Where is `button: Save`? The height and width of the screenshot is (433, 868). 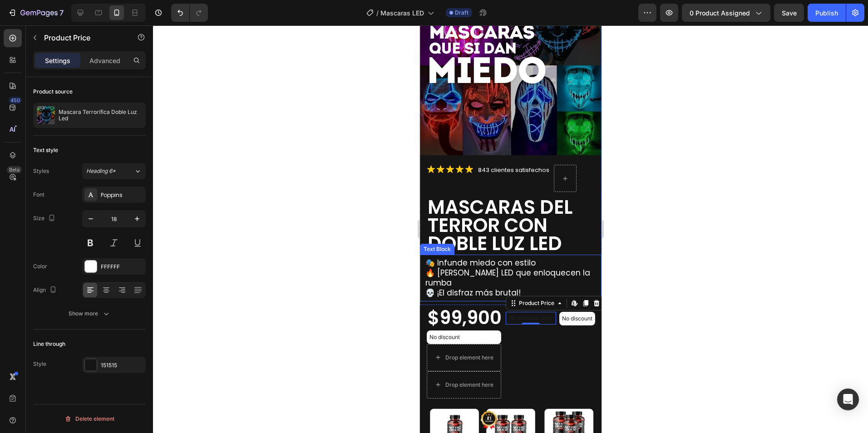 button: Save is located at coordinates (789, 13).